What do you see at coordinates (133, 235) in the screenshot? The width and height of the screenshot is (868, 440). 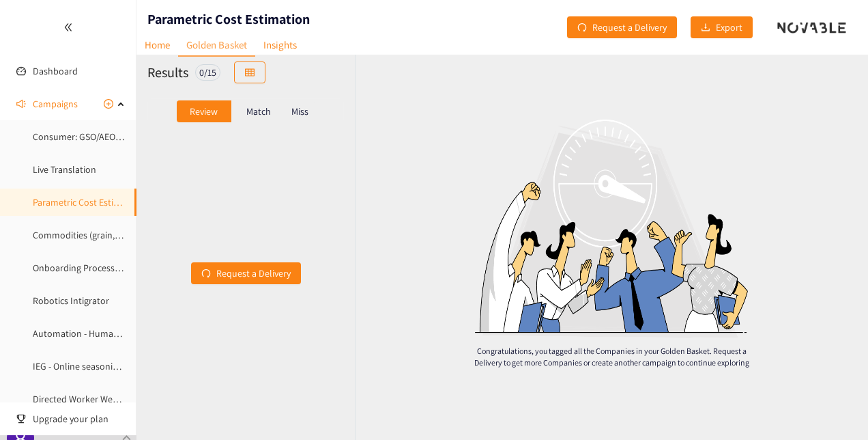 I see `a: Commodities (grain, sweeteners, seasonings, oils)` at bounding box center [133, 235].